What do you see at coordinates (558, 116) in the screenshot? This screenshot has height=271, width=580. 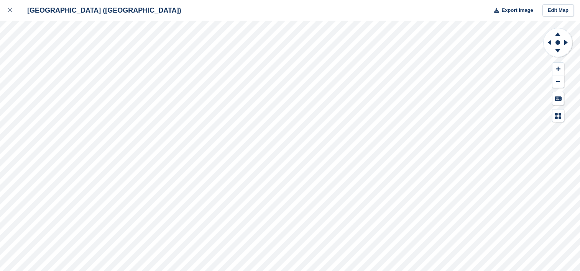 I see `button: Map Legend` at bounding box center [558, 116].